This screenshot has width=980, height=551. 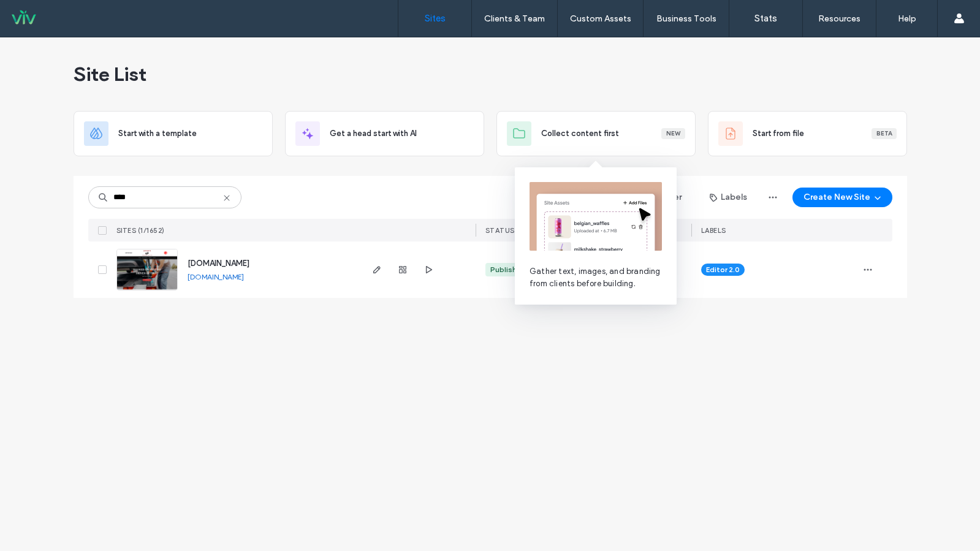 What do you see at coordinates (713, 230) in the screenshot?
I see `span: LABELS` at bounding box center [713, 230].